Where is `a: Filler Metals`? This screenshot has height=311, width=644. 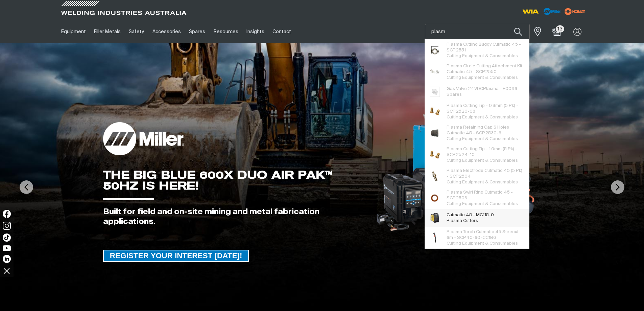 a: Filler Metals is located at coordinates (107, 32).